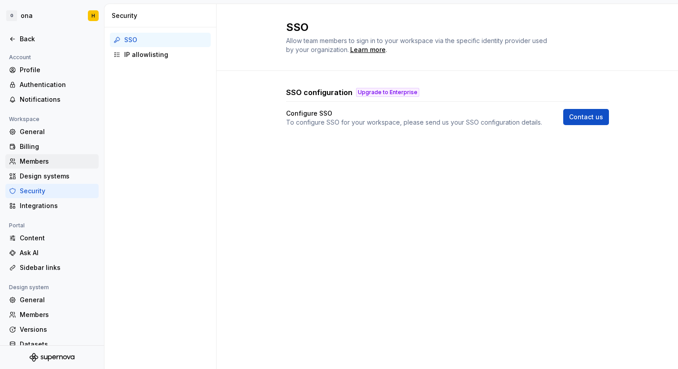 The image size is (678, 369). Describe the element at coordinates (160, 55) in the screenshot. I see `a: IP allowlisting` at that location.